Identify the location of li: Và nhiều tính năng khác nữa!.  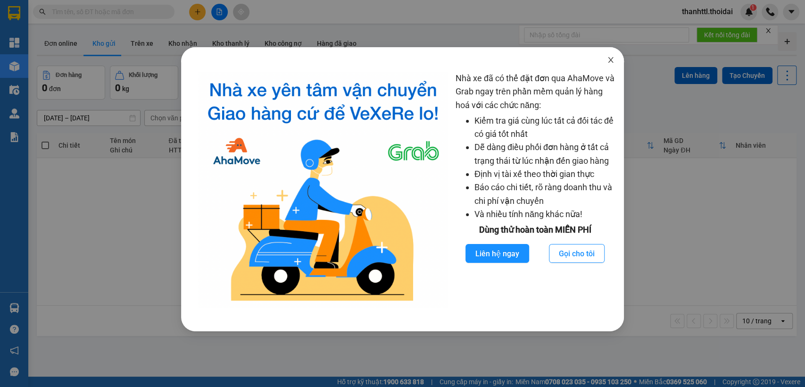
(544, 214).